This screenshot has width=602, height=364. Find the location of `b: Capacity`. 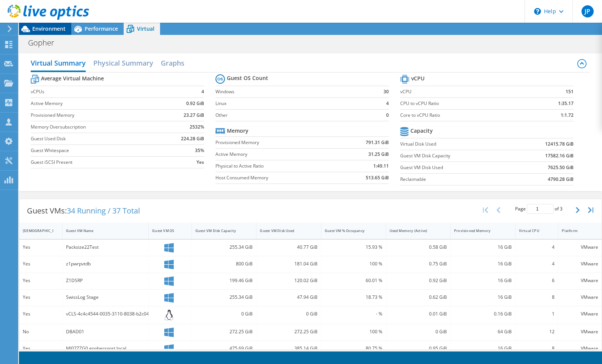

b: Capacity is located at coordinates (421, 131).